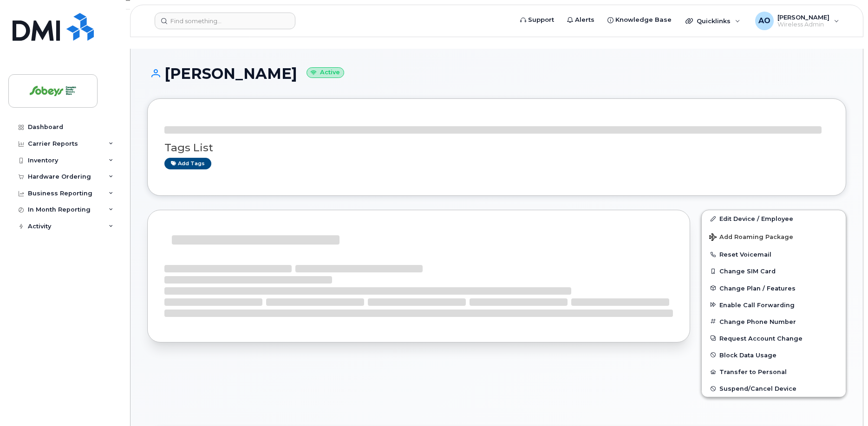  Describe the element at coordinates (757, 305) in the screenshot. I see `span: Enable Call Forwarding` at that location.